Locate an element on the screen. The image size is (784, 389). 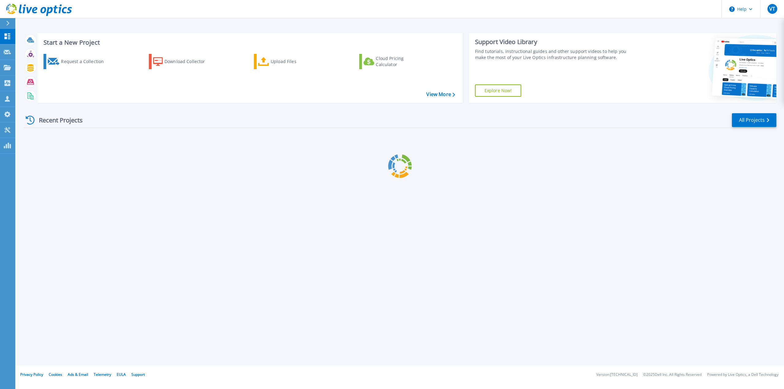
div: Support Video Library is located at coordinates (554, 42).